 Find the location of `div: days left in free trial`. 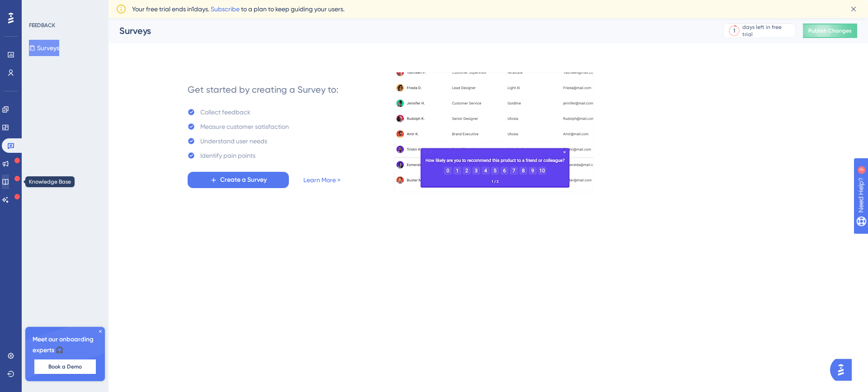

div: days left in free trial is located at coordinates (767, 31).